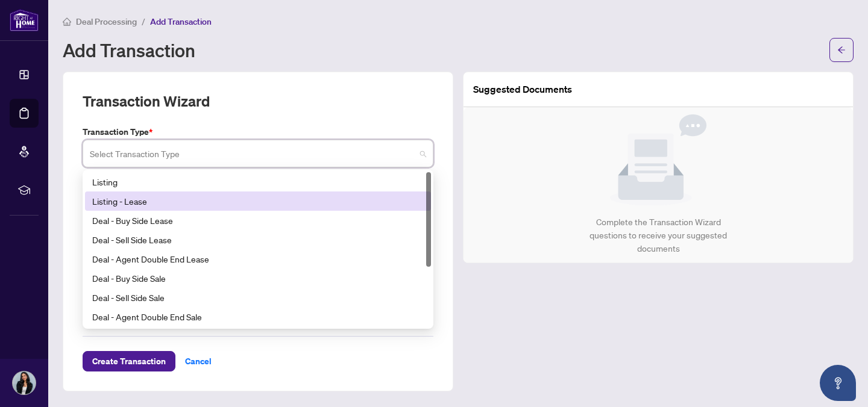 Image resolution: width=868 pixels, height=407 pixels. Describe the element at coordinates (258, 221) in the screenshot. I see `div: Deal - Buy Side Lease` at that location.